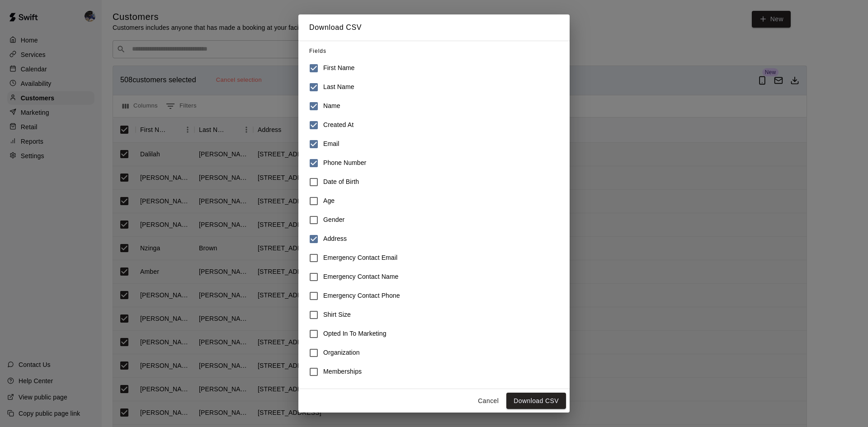 This screenshot has width=868, height=427. I want to click on h6: Address, so click(335, 239).